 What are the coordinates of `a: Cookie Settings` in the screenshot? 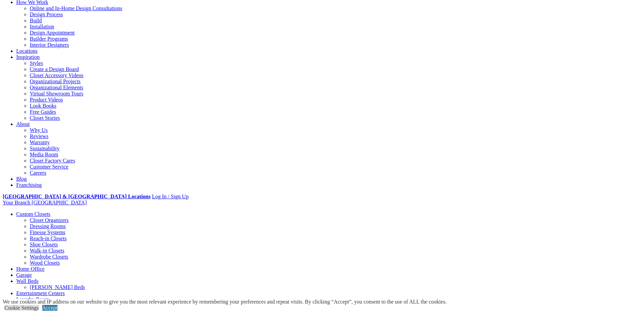 It's located at (22, 308).